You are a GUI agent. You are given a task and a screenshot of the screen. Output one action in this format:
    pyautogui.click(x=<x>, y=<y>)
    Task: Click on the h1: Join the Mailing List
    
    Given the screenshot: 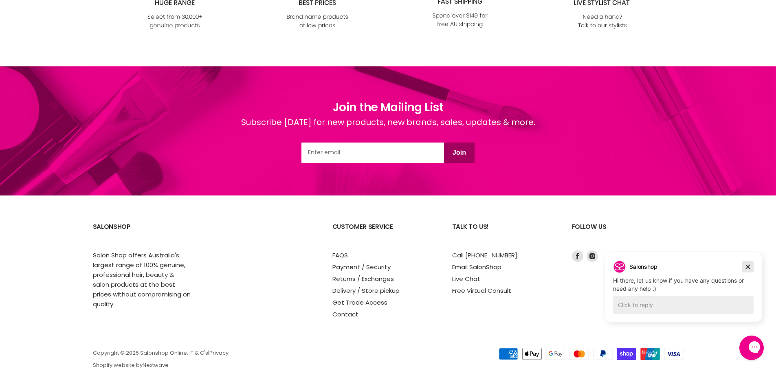 What is the action you would take?
    pyautogui.click(x=388, y=108)
    